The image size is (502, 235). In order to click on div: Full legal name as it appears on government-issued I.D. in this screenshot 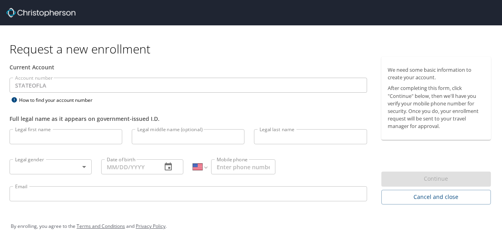, I will do `click(188, 119)`.